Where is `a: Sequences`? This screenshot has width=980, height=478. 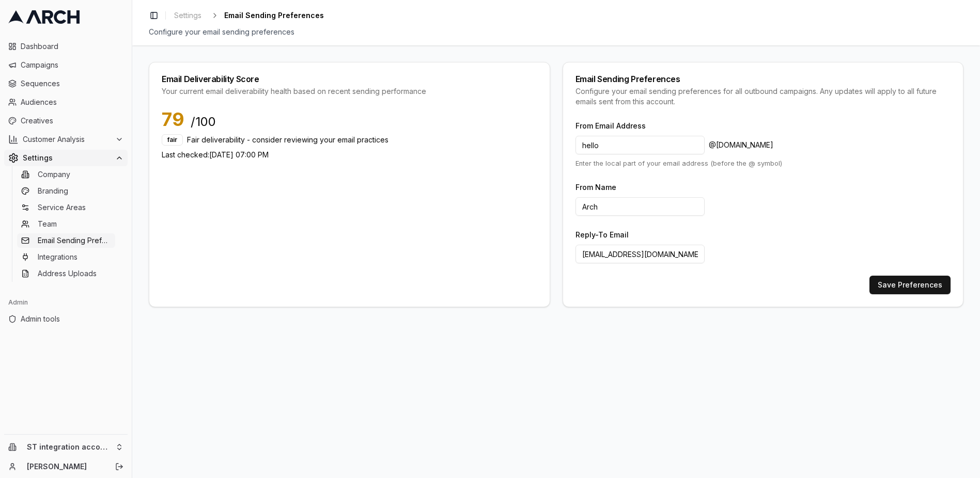 a: Sequences is located at coordinates (65, 84).